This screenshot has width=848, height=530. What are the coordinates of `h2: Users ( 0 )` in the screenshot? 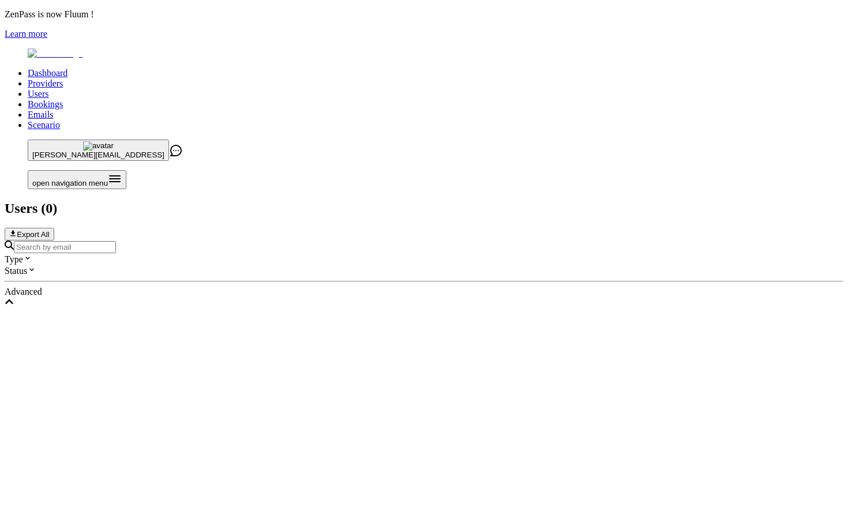 It's located at (424, 208).